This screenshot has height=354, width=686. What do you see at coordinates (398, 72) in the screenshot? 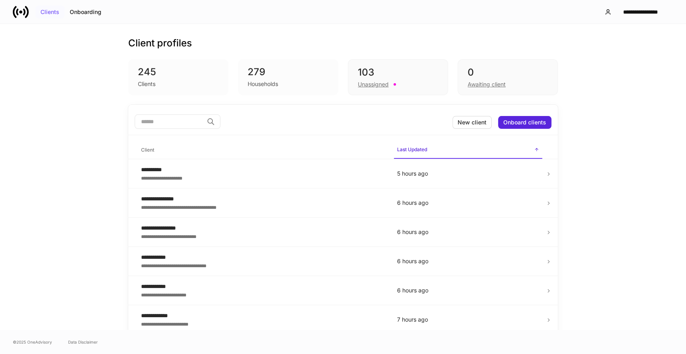
I see `div: 103` at bounding box center [398, 72].